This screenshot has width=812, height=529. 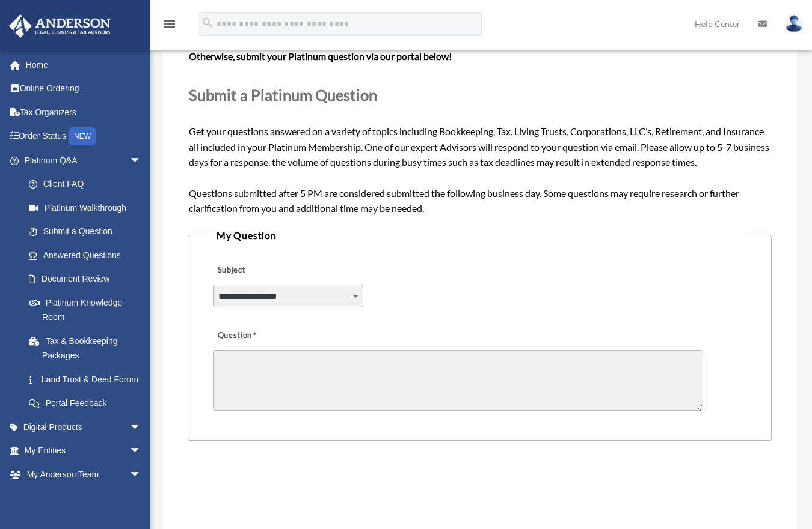 What do you see at coordinates (88, 404) in the screenshot?
I see `a: Portal Feedback` at bounding box center [88, 404].